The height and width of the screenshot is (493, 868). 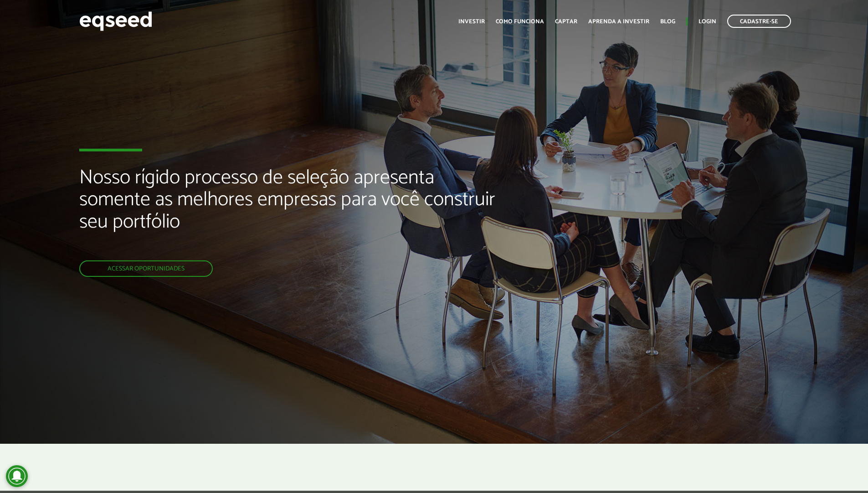 What do you see at coordinates (290, 213) in the screenshot?
I see `h2: Nosso rígido processo de seleção apresenta somente as melhores empresas para você construir seu p...` at bounding box center [290, 213].